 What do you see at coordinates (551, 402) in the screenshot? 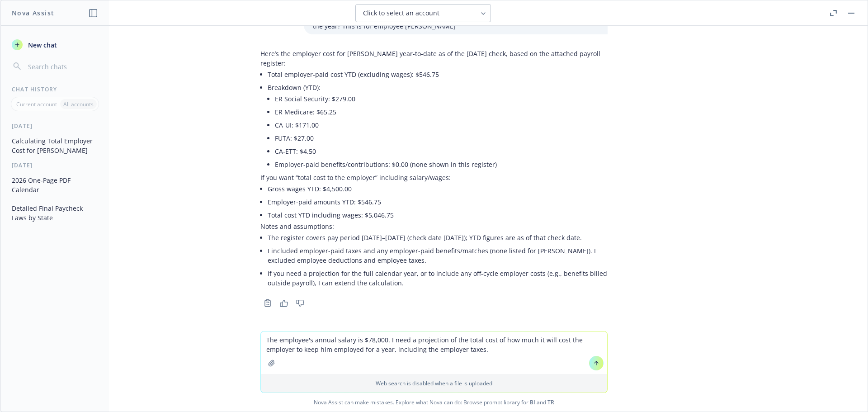
I see `a: TR` at bounding box center [551, 402].